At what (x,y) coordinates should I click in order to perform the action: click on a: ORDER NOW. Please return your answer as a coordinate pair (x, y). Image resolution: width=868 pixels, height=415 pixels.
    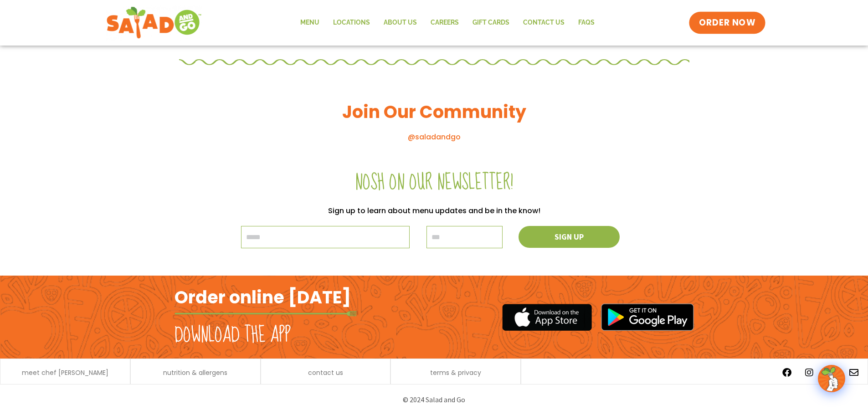
    Looking at the image, I should click on (728, 23).